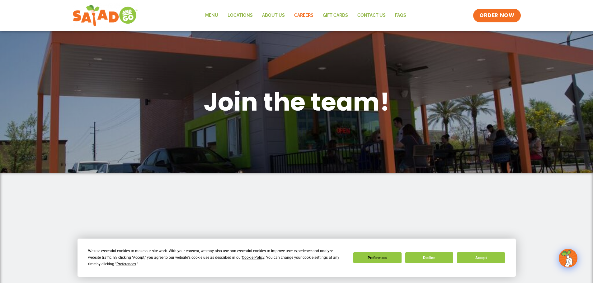  What do you see at coordinates (296, 258) in the screenshot?
I see `div: Cookie Consent Prompt` at bounding box center [296, 258].